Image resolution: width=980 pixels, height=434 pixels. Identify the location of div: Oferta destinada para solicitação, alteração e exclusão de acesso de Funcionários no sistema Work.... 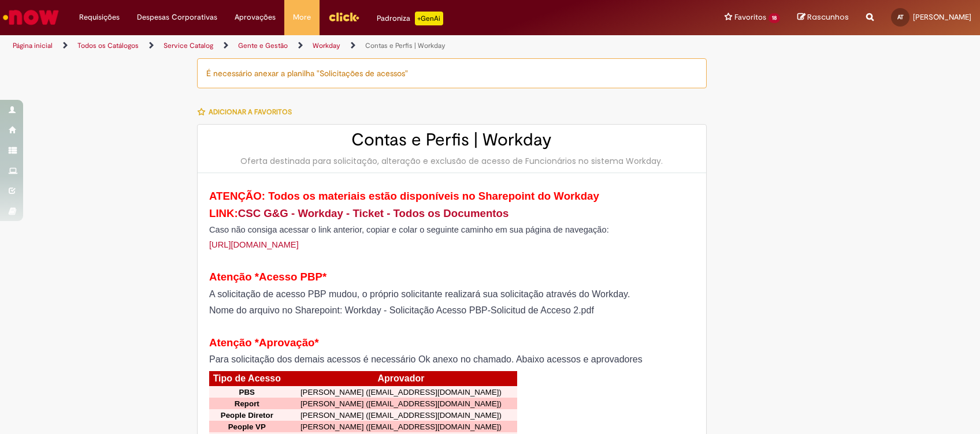
(451, 161).